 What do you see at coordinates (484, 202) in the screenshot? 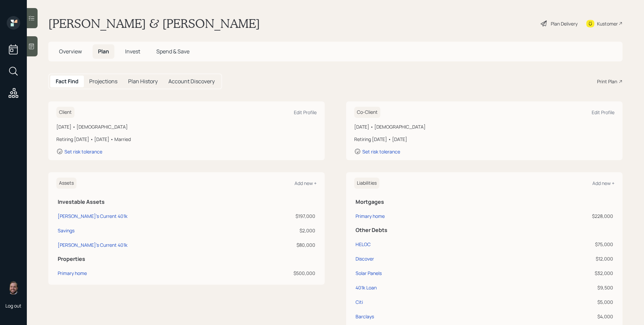
I see `h5: Mortgages` at bounding box center [484, 202].